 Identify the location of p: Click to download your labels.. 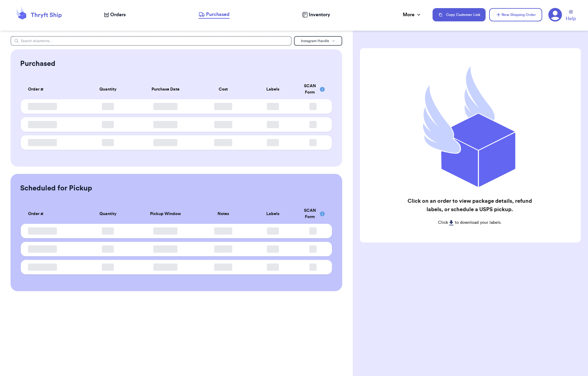
(470, 222).